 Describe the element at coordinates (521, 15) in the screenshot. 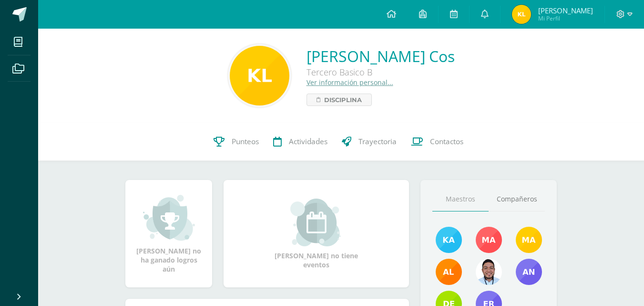

I see `img: 5366df5bd24d28d45c968ba959c7cfae.png` at that location.